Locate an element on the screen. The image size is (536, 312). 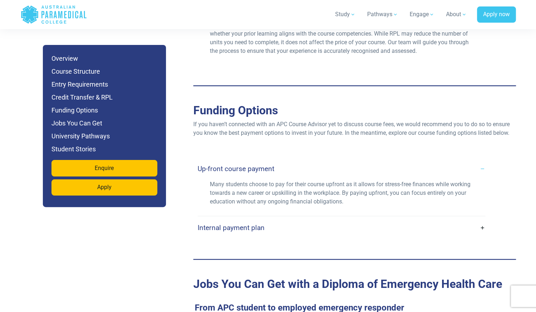
p: Many students choose to pay for their course upfront as it allows for stress-free finances while ... is located at coordinates (341, 193).